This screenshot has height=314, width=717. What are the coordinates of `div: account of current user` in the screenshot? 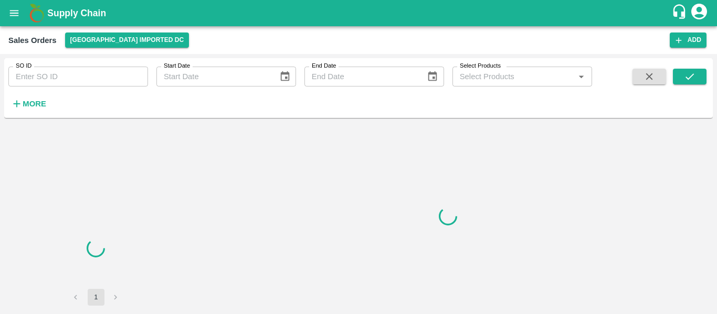 It's located at (699, 13).